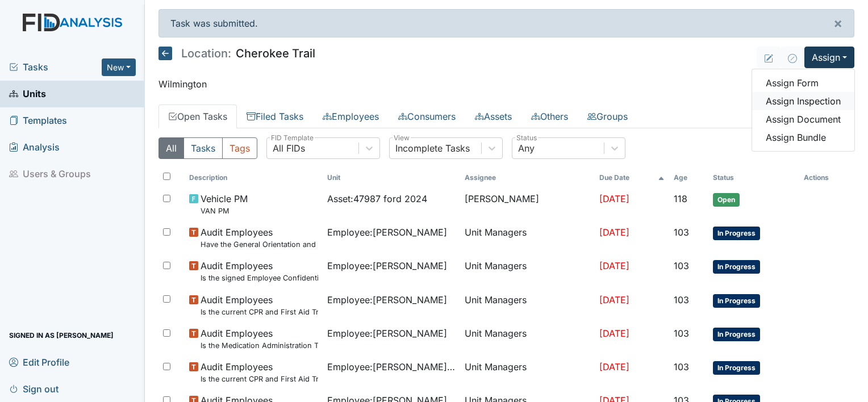 This screenshot has height=402, width=868. Describe the element at coordinates (526, 148) in the screenshot. I see `div: Any` at that location.